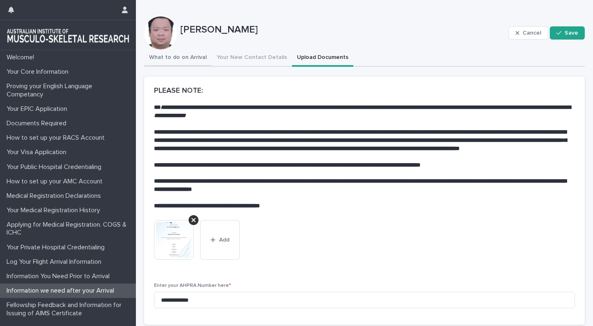 This screenshot has height=326, width=593. Describe the element at coordinates (38, 109) in the screenshot. I see `p: Your EPIC Application` at that location.